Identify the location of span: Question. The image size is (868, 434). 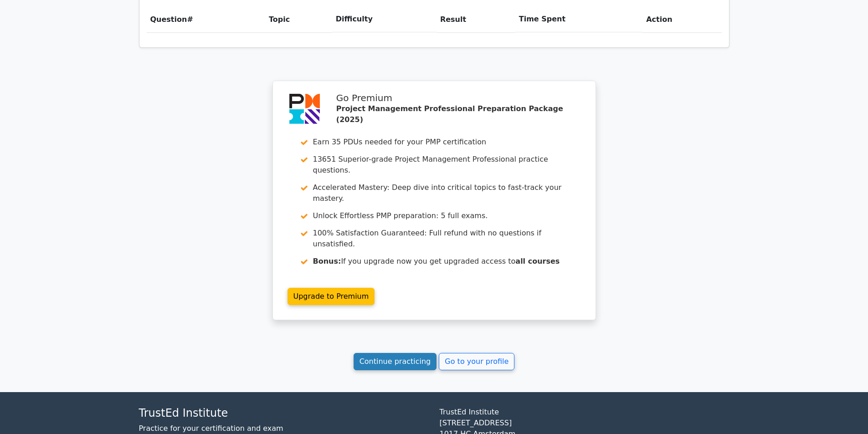
(168, 19).